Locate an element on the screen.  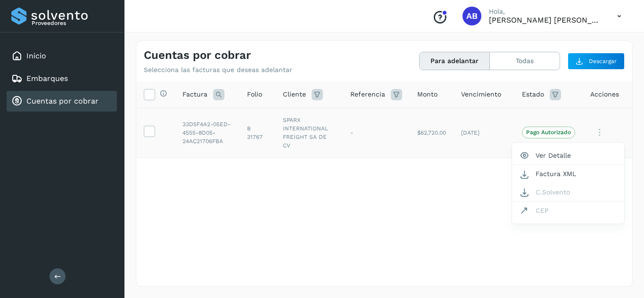
a: Cuentas por cobrar is located at coordinates (62, 101).